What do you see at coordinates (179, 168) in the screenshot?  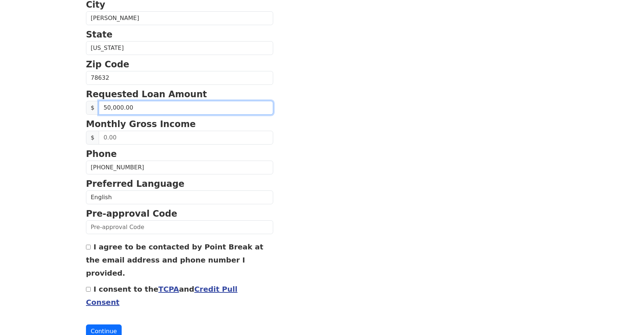 I see `input: Phone` at bounding box center [179, 168].